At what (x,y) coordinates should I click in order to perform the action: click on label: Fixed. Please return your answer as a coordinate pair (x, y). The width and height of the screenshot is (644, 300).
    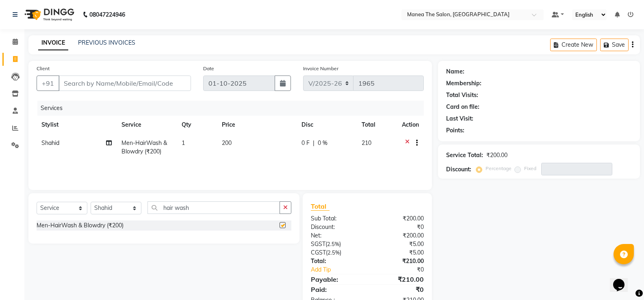
    Looking at the image, I should click on (530, 168).